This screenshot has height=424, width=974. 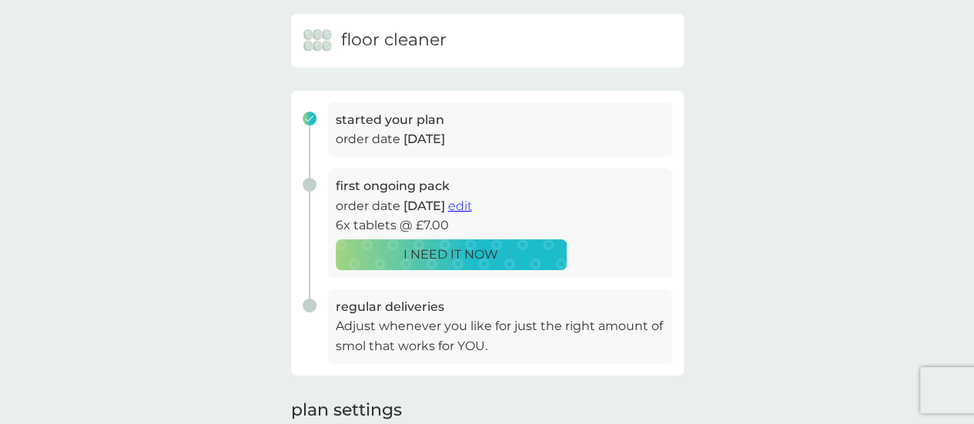 I want to click on img: floor cleaner, so click(x=318, y=41).